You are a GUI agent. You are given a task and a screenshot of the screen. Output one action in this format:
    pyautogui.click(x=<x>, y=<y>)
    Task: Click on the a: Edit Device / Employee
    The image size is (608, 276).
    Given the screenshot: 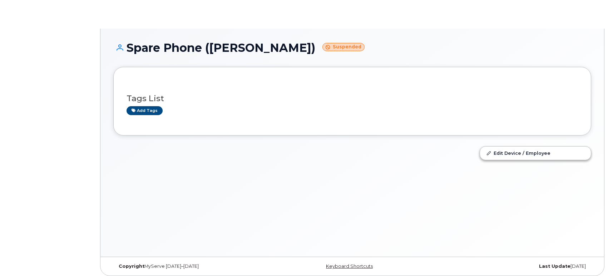 What is the action you would take?
    pyautogui.click(x=536, y=153)
    